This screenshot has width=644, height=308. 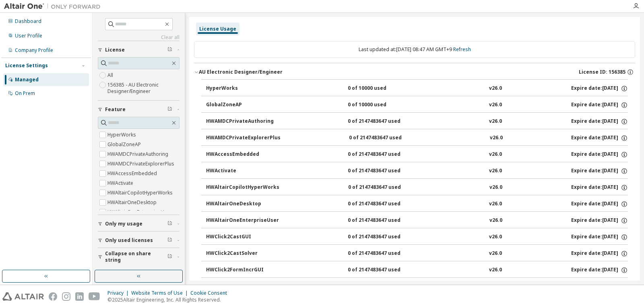 What do you see at coordinates (139, 224) in the screenshot?
I see `button: Only my usage` at bounding box center [139, 224].